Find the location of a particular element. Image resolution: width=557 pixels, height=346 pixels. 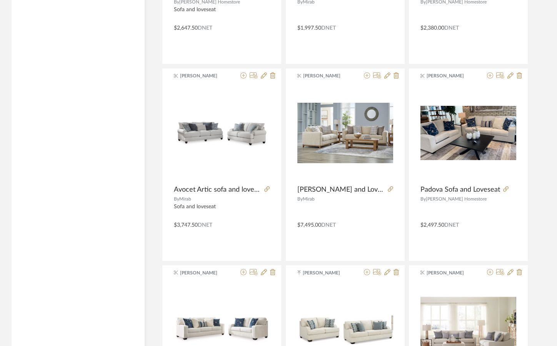

span: $1,997.50 is located at coordinates (309, 28).